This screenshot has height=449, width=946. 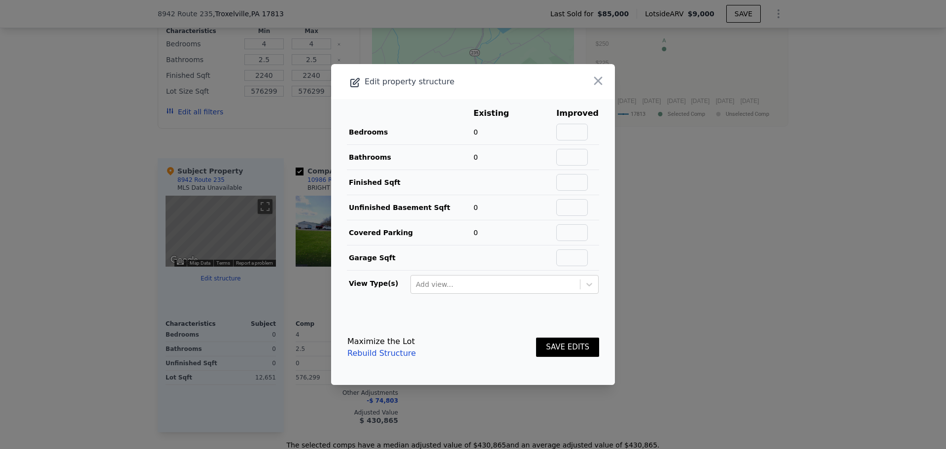 What do you see at coordinates (499, 113) in the screenshot?
I see `th: Existing` at bounding box center [499, 113].